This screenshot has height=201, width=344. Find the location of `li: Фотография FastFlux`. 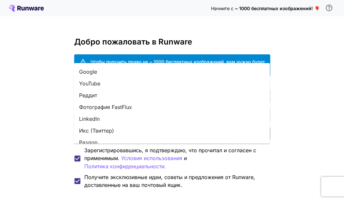

li: Фотография FastFlux is located at coordinates (172, 107).